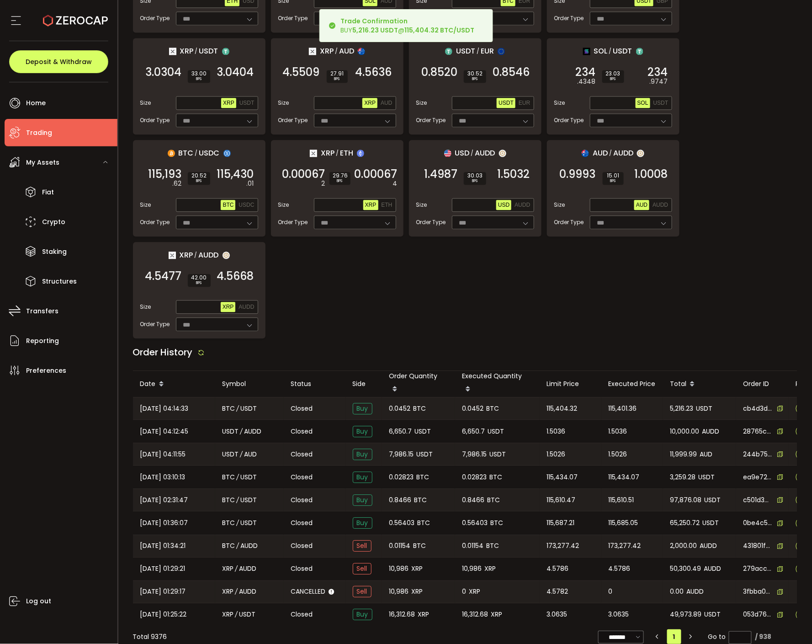 The width and height of the screenshot is (812, 644). What do you see at coordinates (686, 500) in the screenshot?
I see `span: 97,876.08` at bounding box center [686, 500].